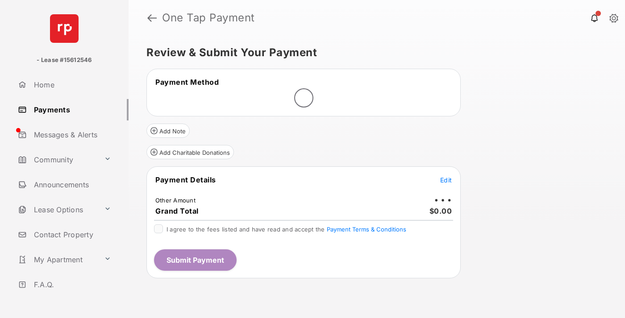 This screenshot has height=318, width=625. What do you see at coordinates (175, 200) in the screenshot?
I see `td: Other Amount` at bounding box center [175, 200].